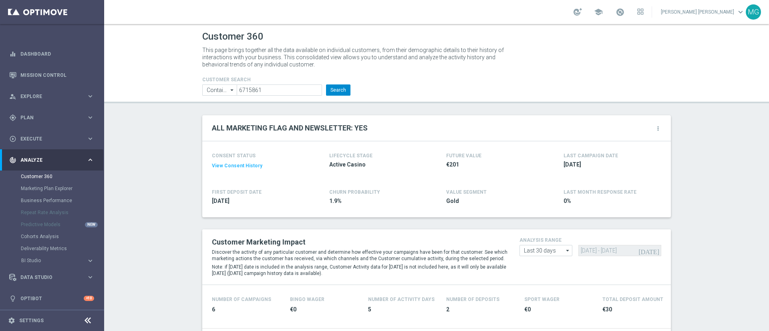 The image size is (769, 331). I want to click on h4: Total Deposit Amount, so click(633, 300).